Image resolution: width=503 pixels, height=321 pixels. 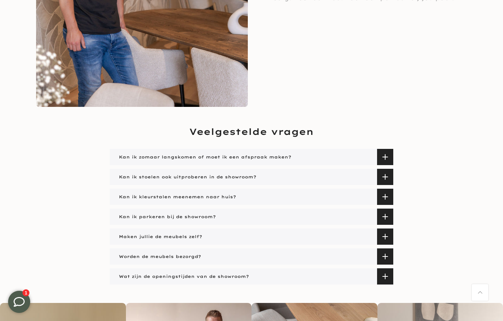 I want to click on a: Terug naar boven, so click(x=480, y=292).